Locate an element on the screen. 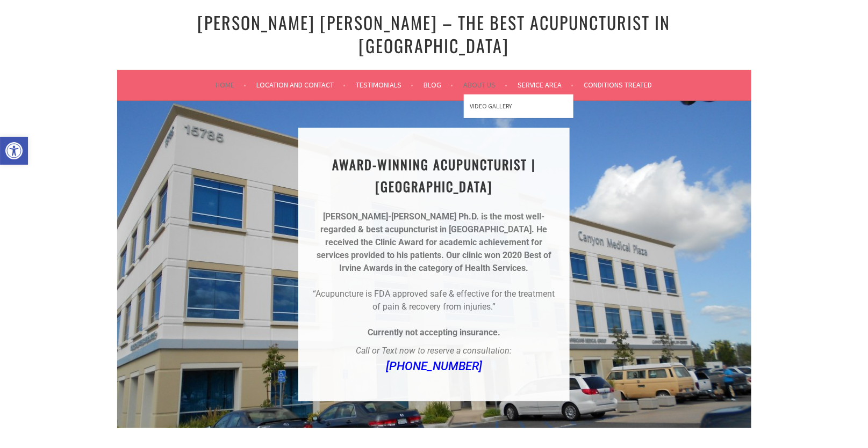 The image size is (868, 448). a: About Us is located at coordinates (485, 85).